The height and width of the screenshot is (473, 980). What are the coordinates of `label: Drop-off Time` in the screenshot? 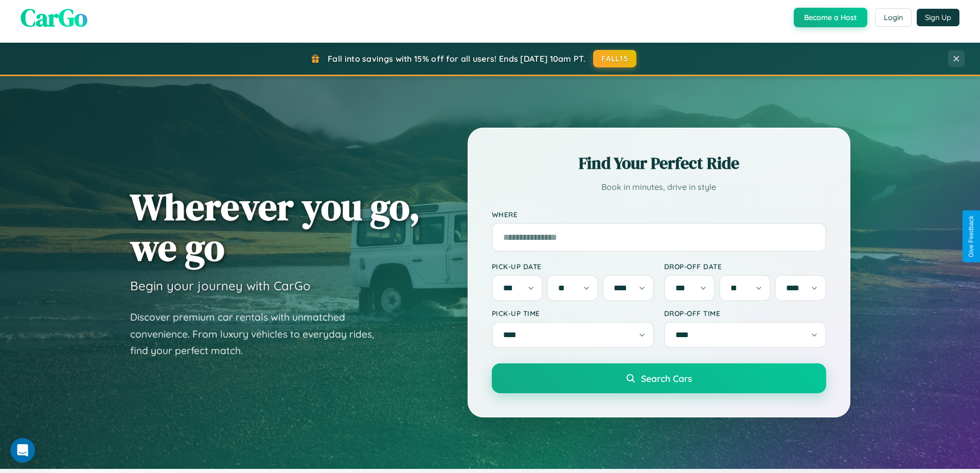 It's located at (745, 313).